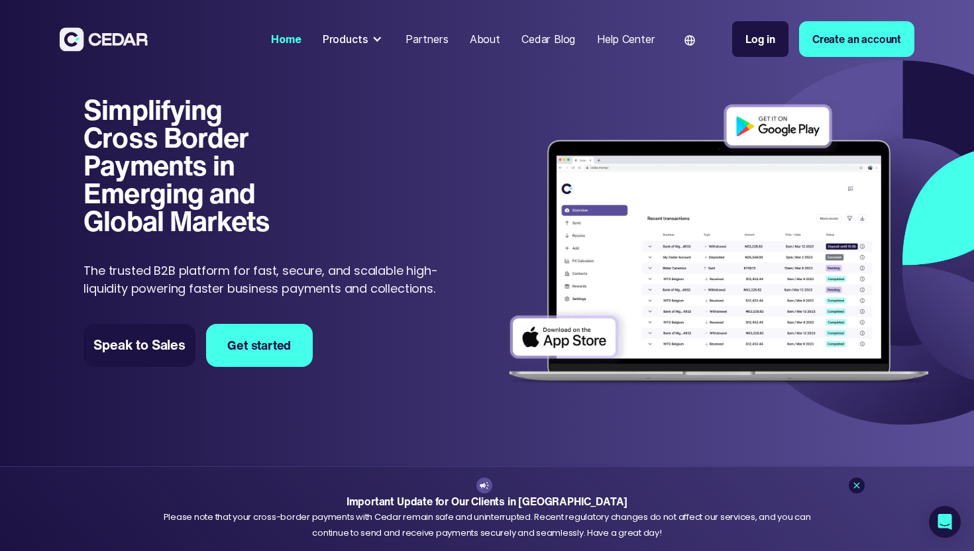 The width and height of the screenshot is (974, 551). Describe the element at coordinates (139, 345) in the screenshot. I see `a: Speak to Sales` at that location.